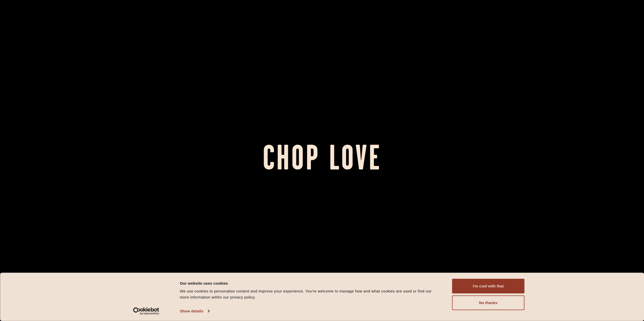 Image resolution: width=644 pixels, height=321 pixels. I want to click on a: Show details, so click(195, 311).